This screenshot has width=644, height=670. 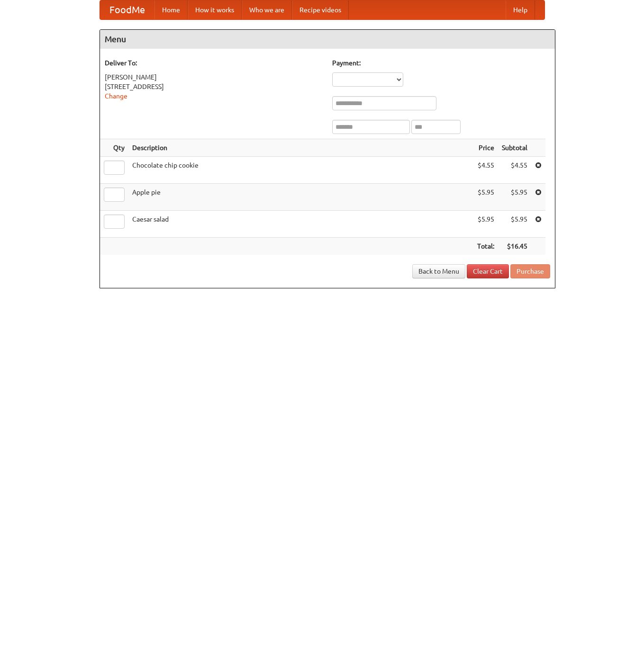 I want to click on a: Help, so click(x=520, y=10).